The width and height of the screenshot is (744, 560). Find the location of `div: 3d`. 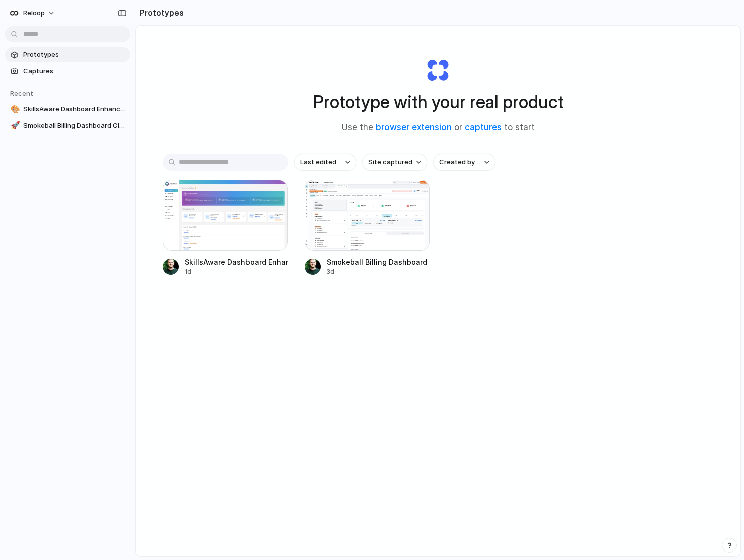

div: 3d is located at coordinates (378, 272).